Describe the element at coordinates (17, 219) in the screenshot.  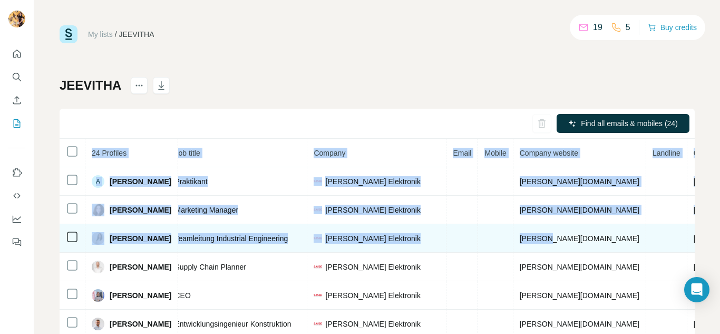
I see `button: Dashboard` at that location.